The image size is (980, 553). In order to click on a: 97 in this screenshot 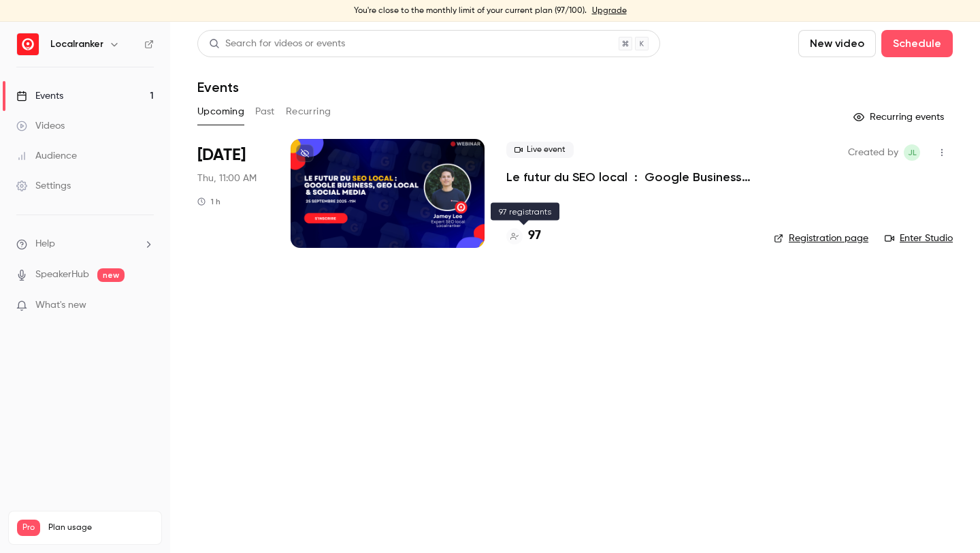, I will do `click(523, 236)`.